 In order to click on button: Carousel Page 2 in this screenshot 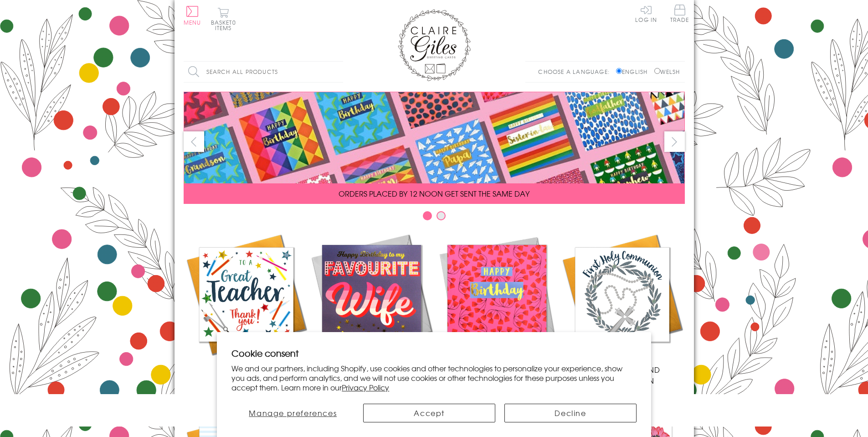, I will do `click(441, 216)`.